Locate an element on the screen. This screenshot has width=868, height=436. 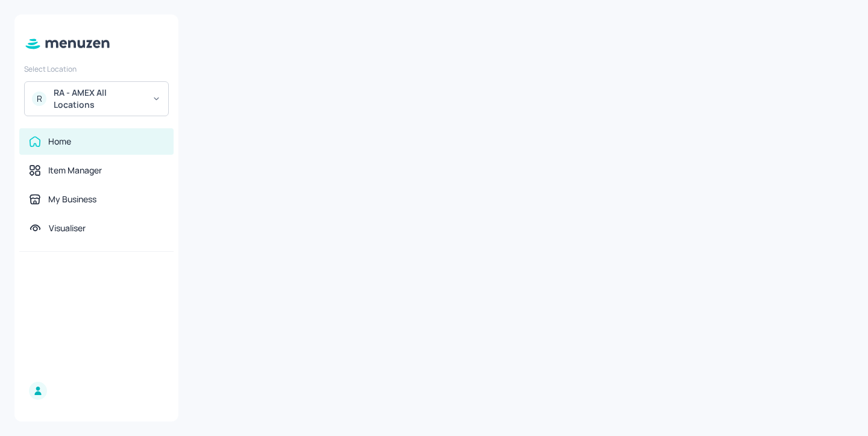
div: RA - AMEX All Locations is located at coordinates (99, 99).